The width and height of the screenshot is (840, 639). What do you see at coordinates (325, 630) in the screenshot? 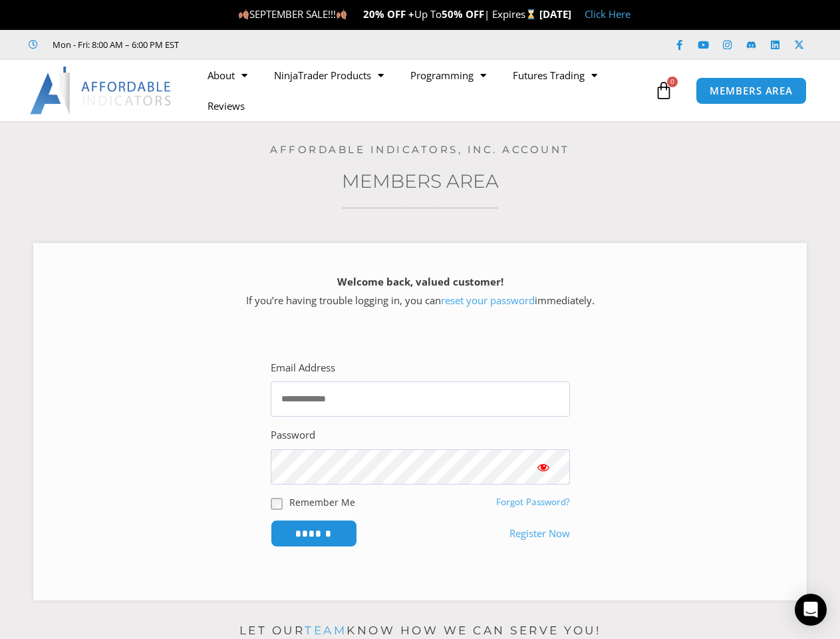
I see `a: team` at bounding box center [325, 630].